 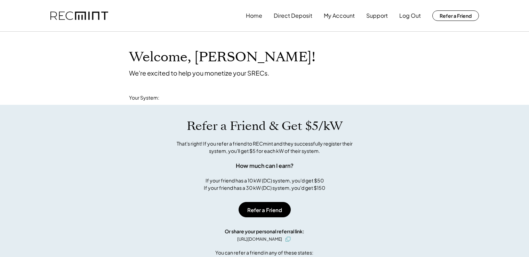 What do you see at coordinates (410, 16) in the screenshot?
I see `button: Log Out` at bounding box center [410, 16].